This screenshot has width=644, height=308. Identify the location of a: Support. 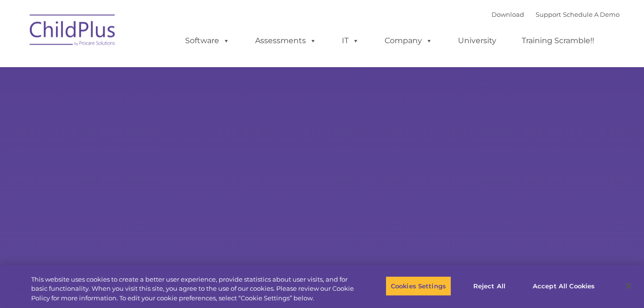
(548, 14).